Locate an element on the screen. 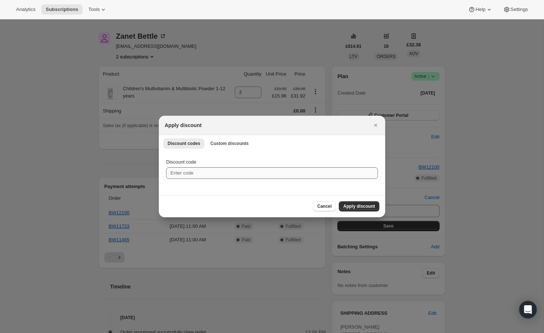 Image resolution: width=544 pixels, height=333 pixels. span: Discount code is located at coordinates (181, 162).